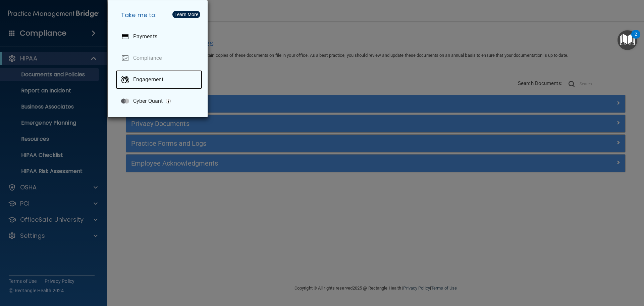 This screenshot has width=644, height=306. What do you see at coordinates (186, 14) in the screenshot?
I see `button: Learn More` at bounding box center [186, 14].